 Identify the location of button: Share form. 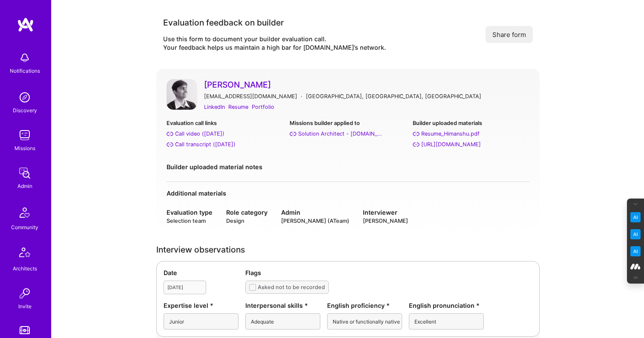
(509, 34).